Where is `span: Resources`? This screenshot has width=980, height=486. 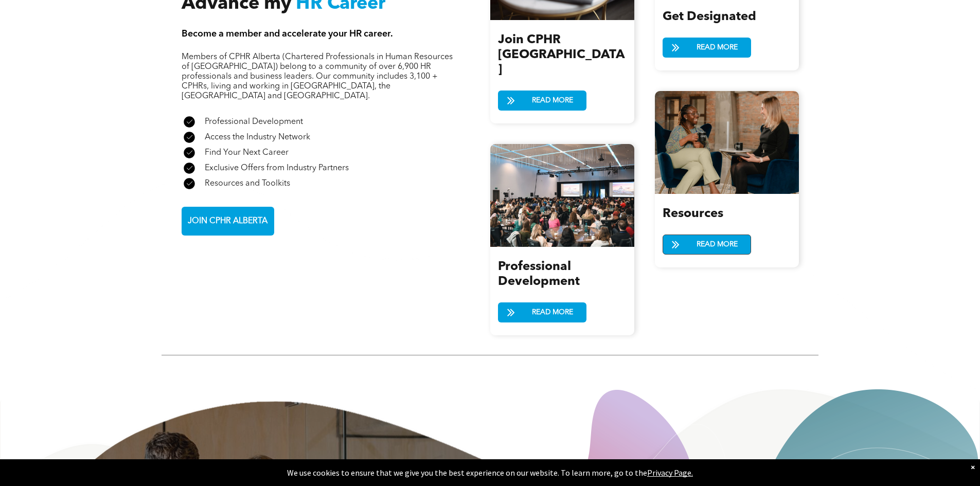 span: Resources is located at coordinates (693, 214).